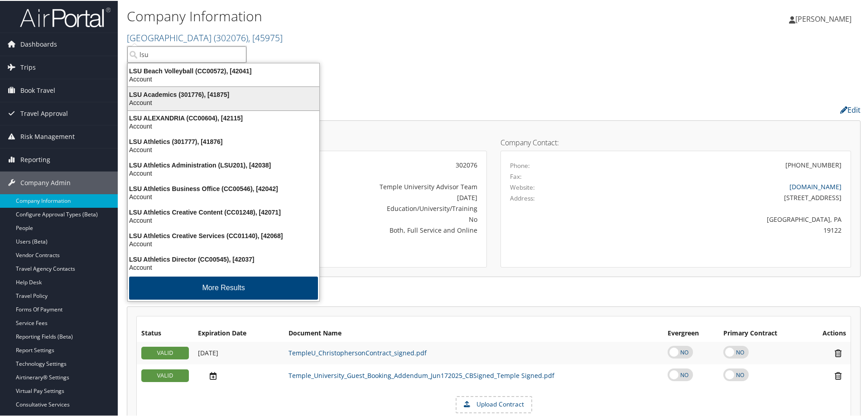 Image resolution: width=866 pixels, height=416 pixels. Describe the element at coordinates (44, 113) in the screenshot. I see `span: Travel Approval` at that location.